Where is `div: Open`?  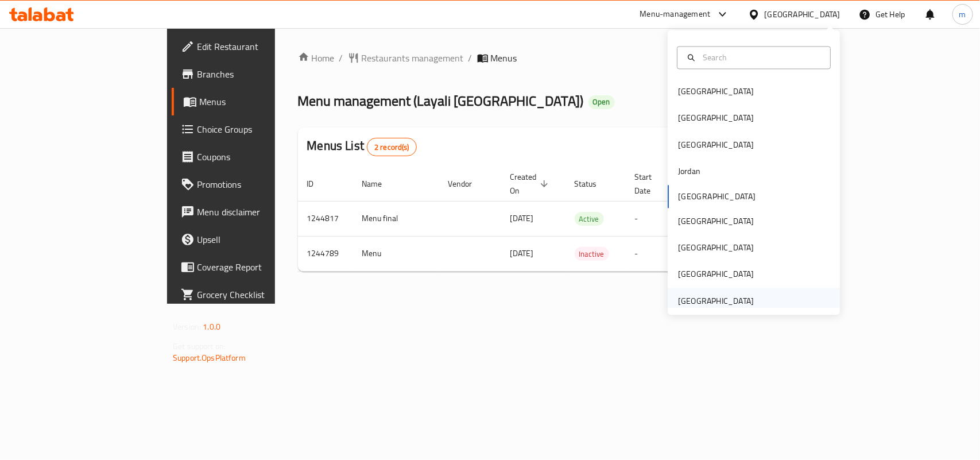
div: Open is located at coordinates (601, 102).